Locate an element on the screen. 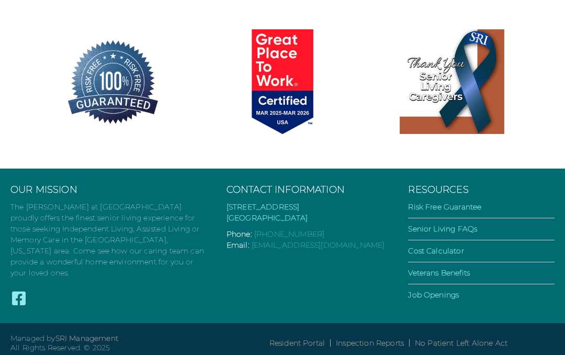 This screenshot has width=565, height=355. span: Phone: is located at coordinates (239, 234).